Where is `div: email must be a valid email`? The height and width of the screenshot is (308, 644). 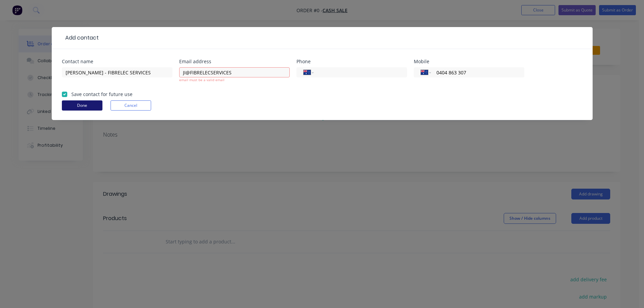
div: email must be a valid email is located at coordinates (234, 80).